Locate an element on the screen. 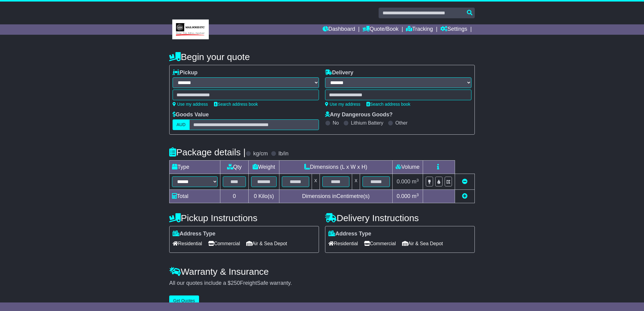 The height and width of the screenshot is (311, 644). label: AUD is located at coordinates (181, 124).